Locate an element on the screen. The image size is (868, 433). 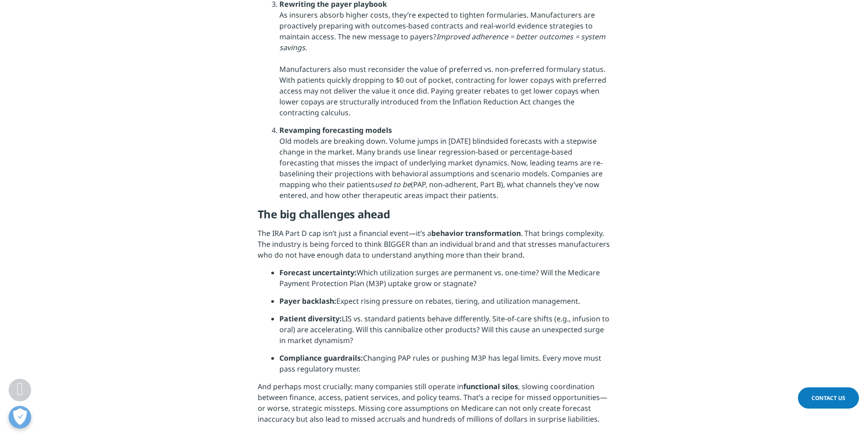
strong: functional silos is located at coordinates (490, 387).